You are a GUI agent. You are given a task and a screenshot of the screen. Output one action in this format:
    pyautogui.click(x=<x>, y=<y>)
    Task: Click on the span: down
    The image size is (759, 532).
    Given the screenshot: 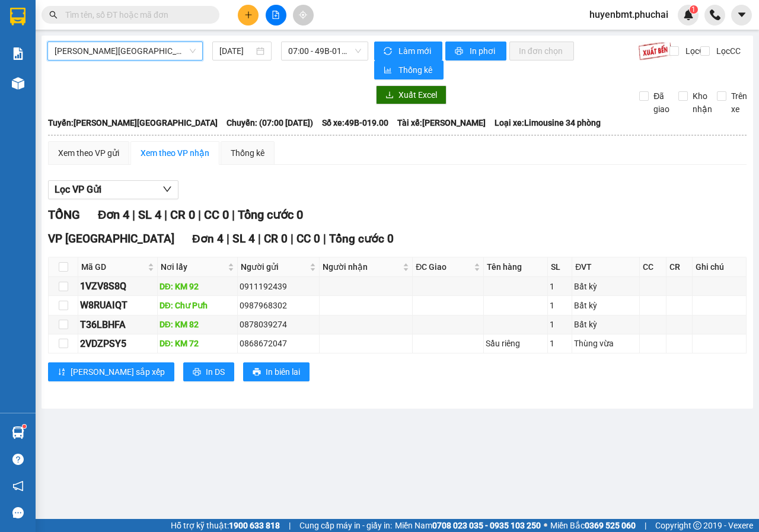 What is the action you would take?
    pyautogui.click(x=167, y=189)
    